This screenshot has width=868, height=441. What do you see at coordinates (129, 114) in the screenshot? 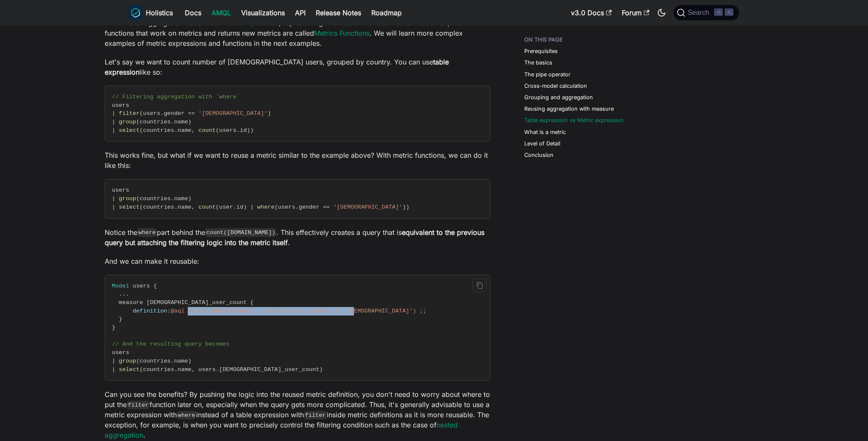
I see `span: filter` at bounding box center [129, 114].